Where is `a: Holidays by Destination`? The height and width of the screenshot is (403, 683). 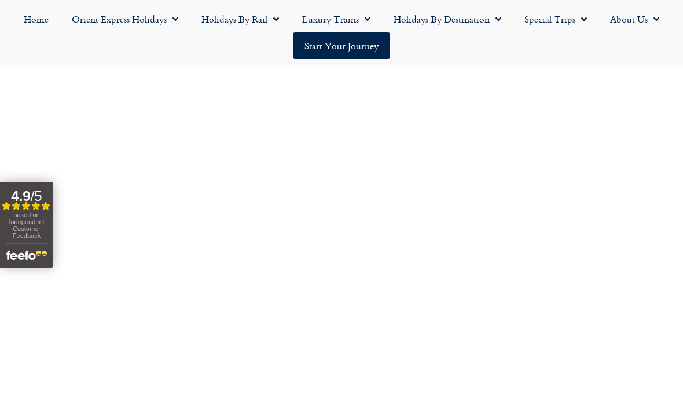
a: Holidays by Destination is located at coordinates (447, 19).